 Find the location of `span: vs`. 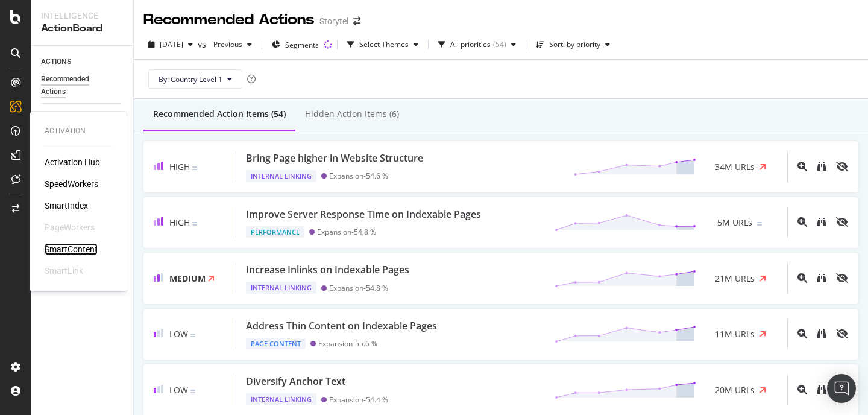

span: vs is located at coordinates (203, 44).